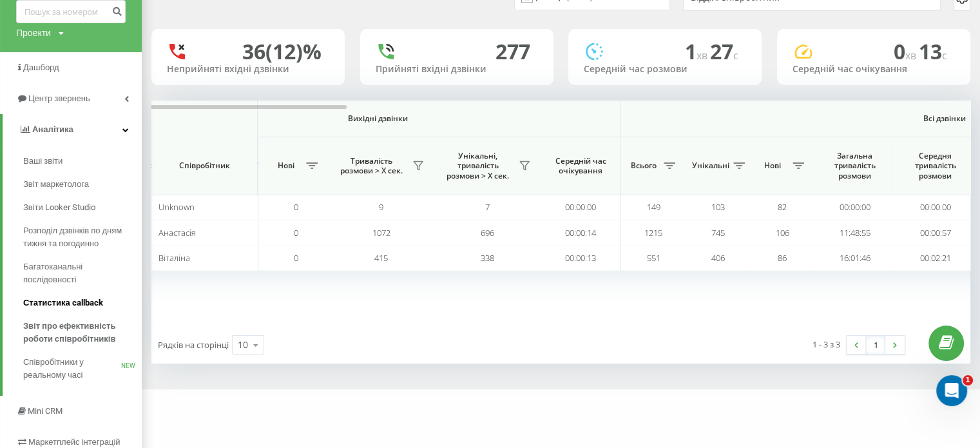 The width and height of the screenshot is (980, 448). What do you see at coordinates (33, 33) in the screenshot?
I see `div: Проекти` at bounding box center [33, 33].